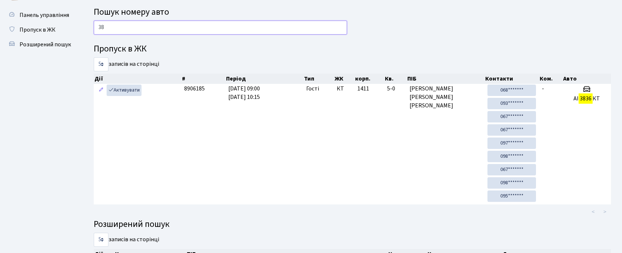 Image resolution: width=622 pixels, height=253 pixels. What do you see at coordinates (363, 89) in the screenshot?
I see `span: 1411` at bounding box center [363, 89].